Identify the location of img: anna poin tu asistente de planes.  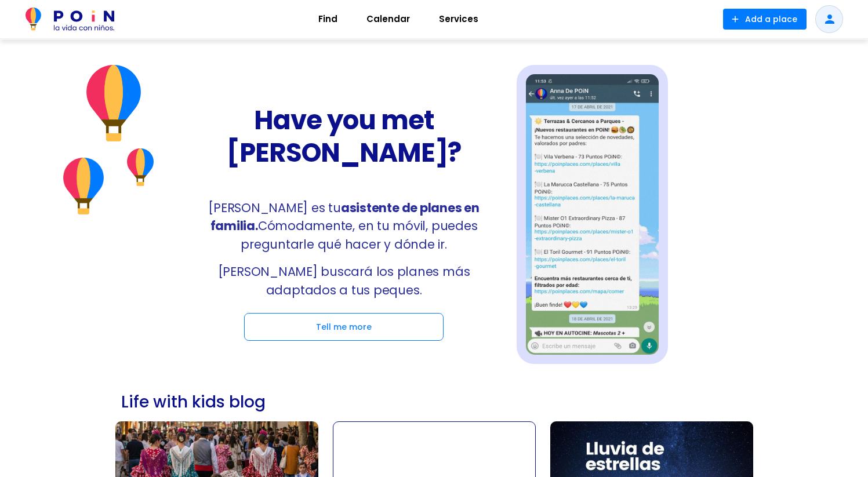
(592, 214).